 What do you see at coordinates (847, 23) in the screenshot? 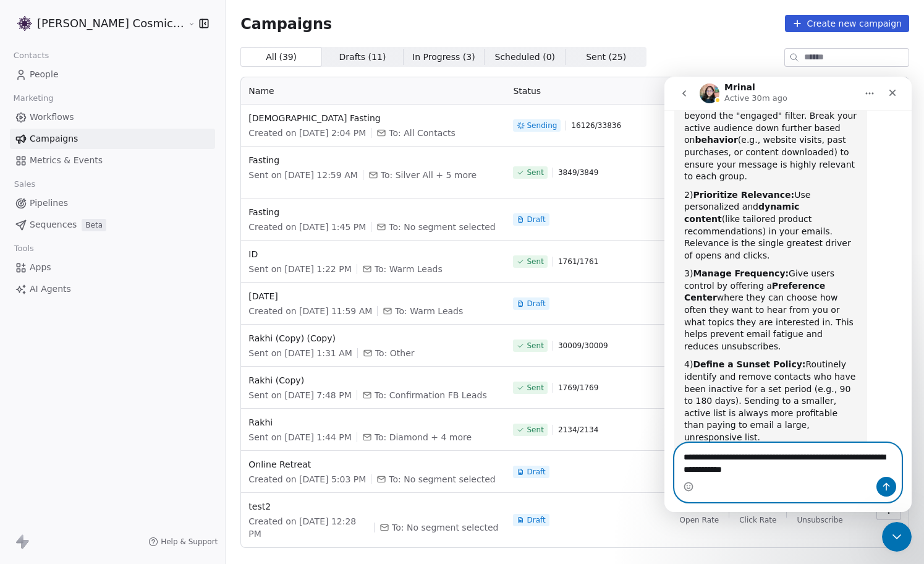
I see `button: Create new campaign` at bounding box center [847, 23].